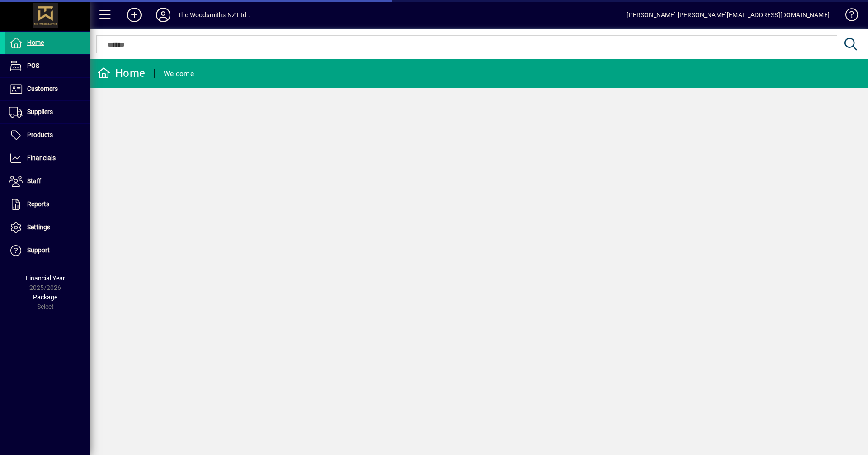 Image resolution: width=868 pixels, height=455 pixels. I want to click on span: Customers, so click(43, 88).